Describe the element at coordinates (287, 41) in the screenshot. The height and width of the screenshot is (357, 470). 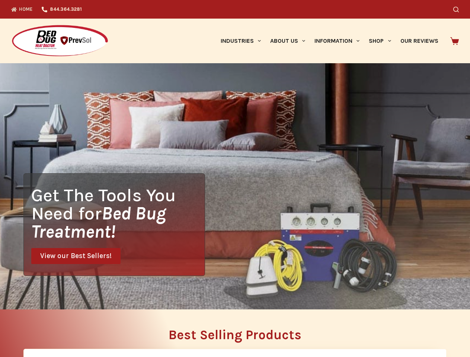
I see `a: About Us` at that location.